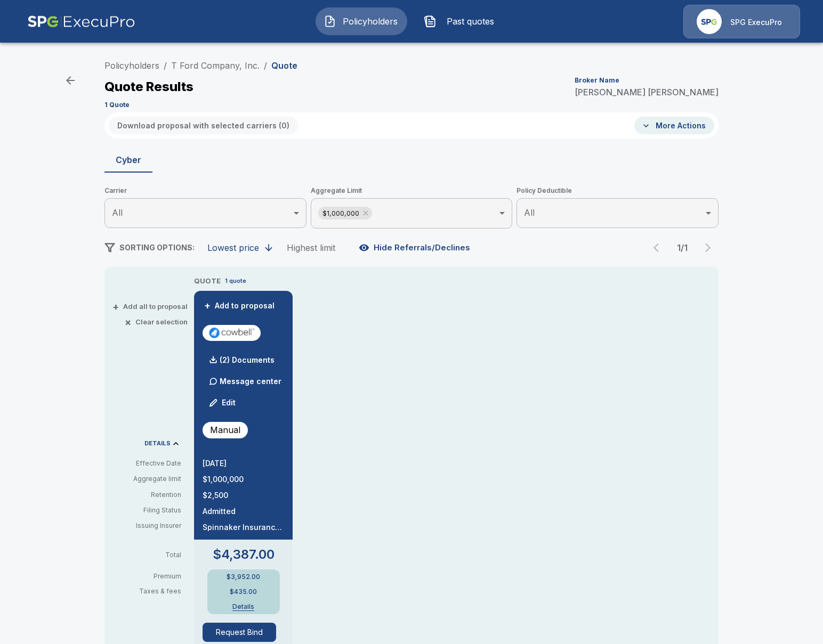  What do you see at coordinates (244, 555) in the screenshot?
I see `p: $4,387.00` at bounding box center [244, 555].